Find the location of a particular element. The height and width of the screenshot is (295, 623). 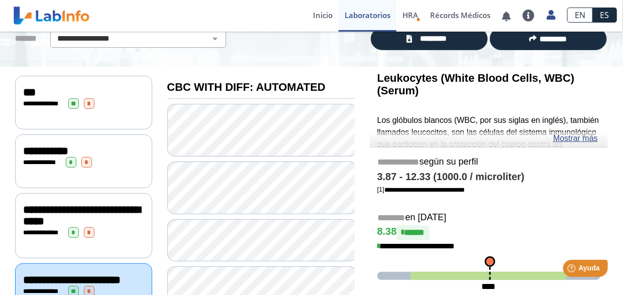

h4: 8.38 is located at coordinates (489, 233).